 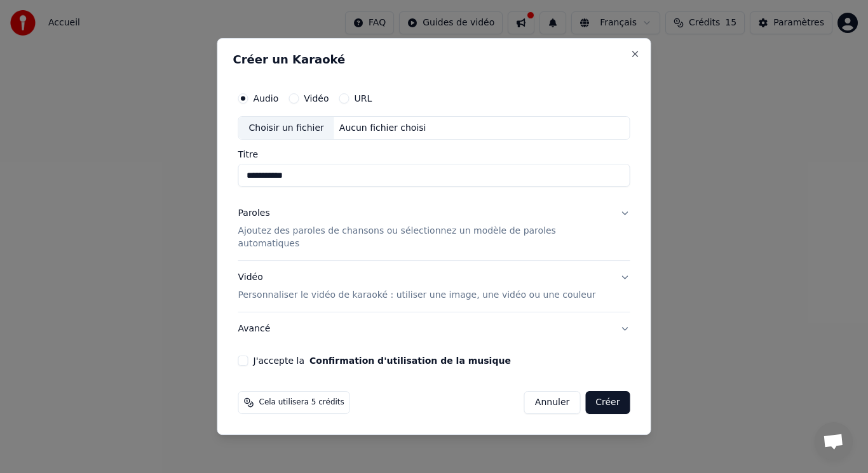 What do you see at coordinates (607, 402) in the screenshot?
I see `button: Créer` at bounding box center [607, 402].